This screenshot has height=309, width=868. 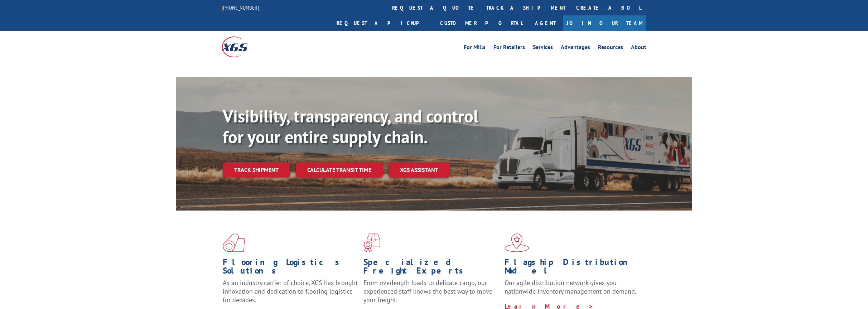 I want to click on h1: Specialized Freight Experts, so click(x=431, y=268).